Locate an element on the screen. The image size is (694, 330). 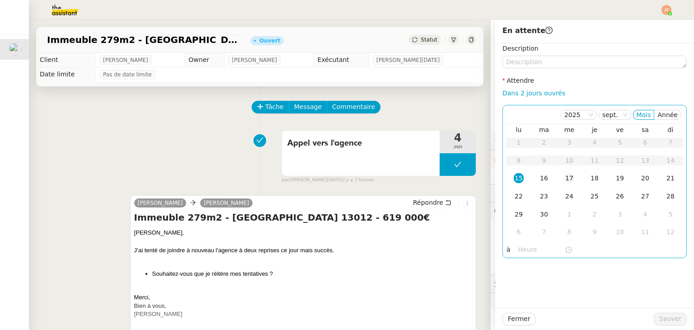
span: En attente is located at coordinates (527, 30).